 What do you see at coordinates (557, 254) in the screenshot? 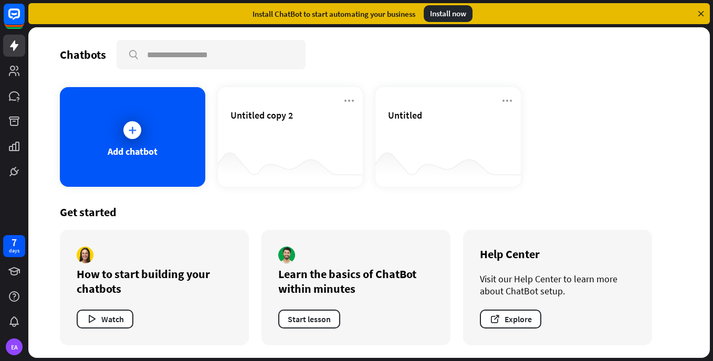
I see `div: Help Center` at bounding box center [557, 254].